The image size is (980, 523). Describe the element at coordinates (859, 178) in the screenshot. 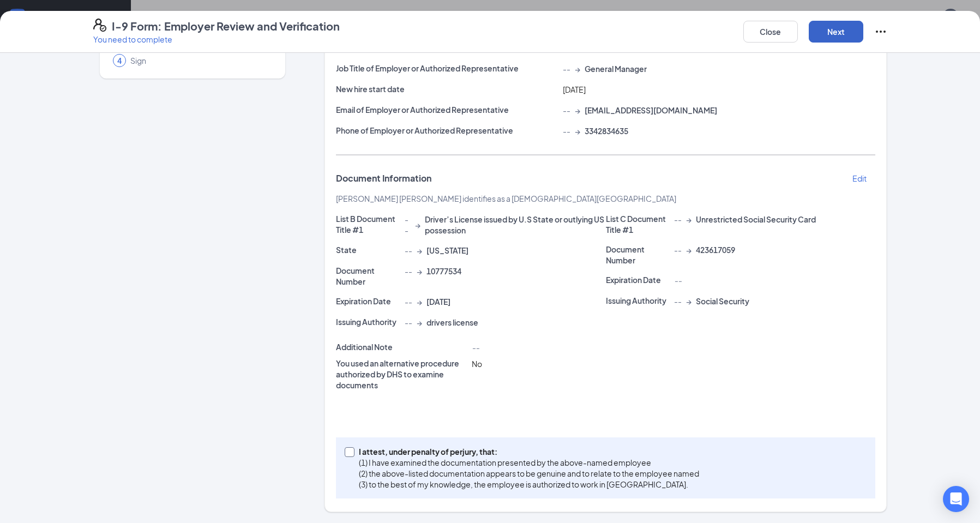

I see `p: Edit` at that location.